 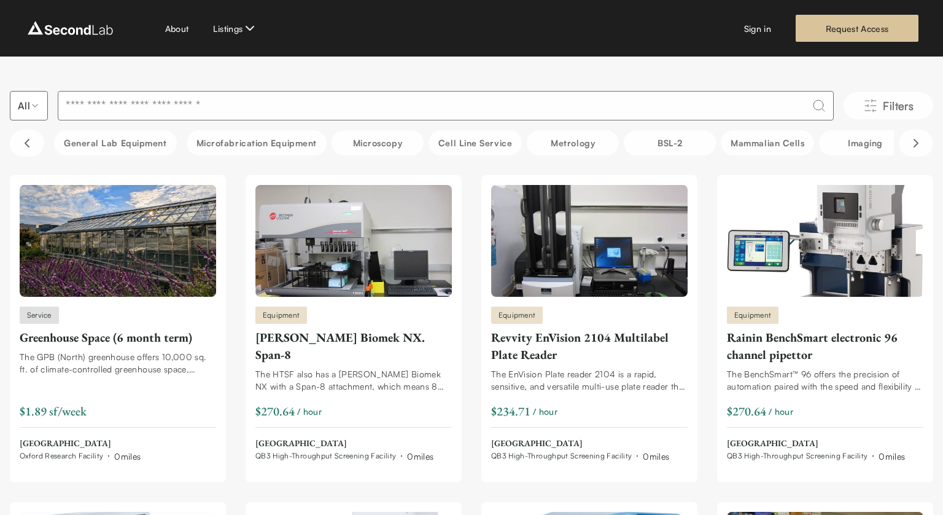 I want to click on div: The GPB (North) greenhouse offers 10,000 sq. ft. of climate-controlled greenhouse space, shared h..., so click(x=118, y=363).